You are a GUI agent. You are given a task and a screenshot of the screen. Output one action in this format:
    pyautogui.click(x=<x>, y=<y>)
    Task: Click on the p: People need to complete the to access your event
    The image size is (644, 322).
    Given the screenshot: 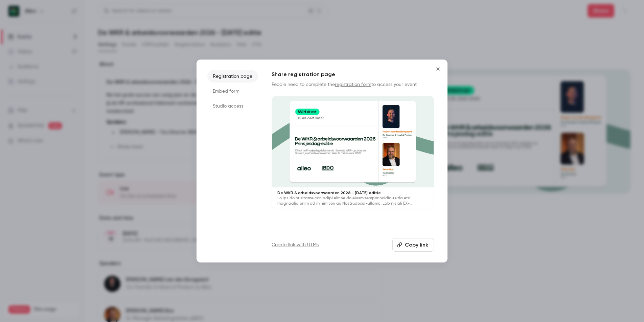 What is the action you would take?
    pyautogui.click(x=353, y=84)
    